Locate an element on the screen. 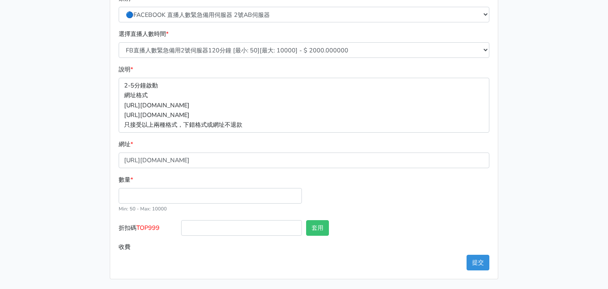 The height and width of the screenshot is (289, 608). label: 說明 is located at coordinates (126, 69).